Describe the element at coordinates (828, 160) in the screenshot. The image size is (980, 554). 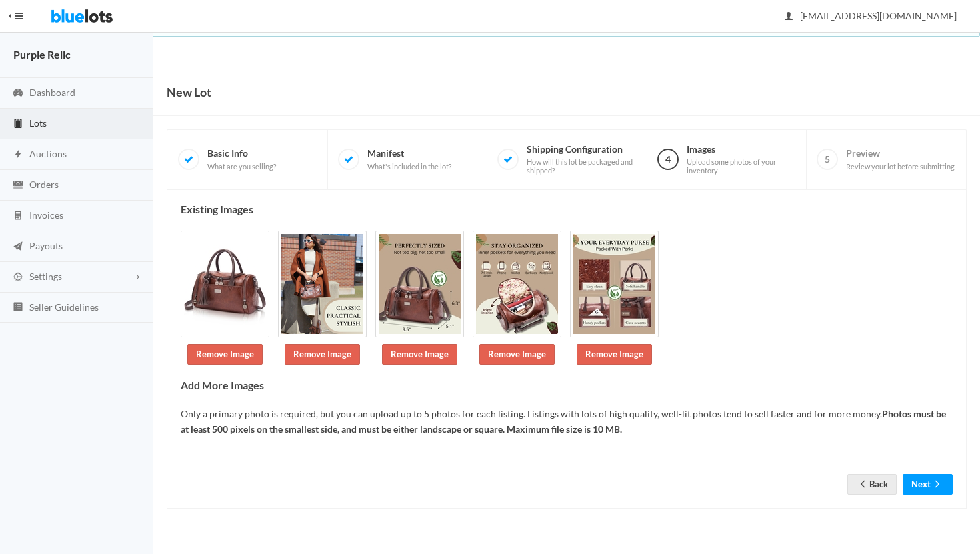
I see `span: 5` at that location.